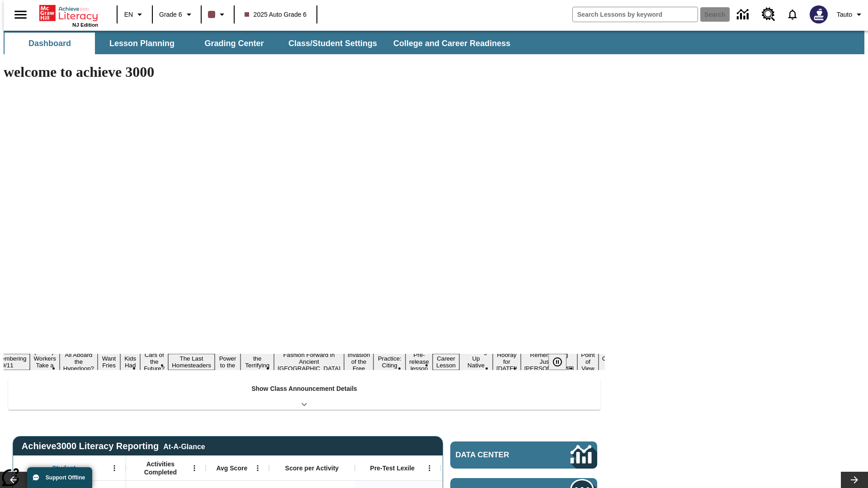 The width and height of the screenshot is (868, 488). Describe the element at coordinates (142, 43) in the screenshot. I see `button: Lesson Planning` at that location.